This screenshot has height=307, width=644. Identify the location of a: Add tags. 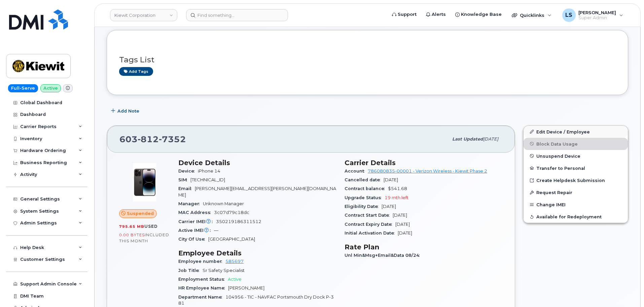
(136, 71).